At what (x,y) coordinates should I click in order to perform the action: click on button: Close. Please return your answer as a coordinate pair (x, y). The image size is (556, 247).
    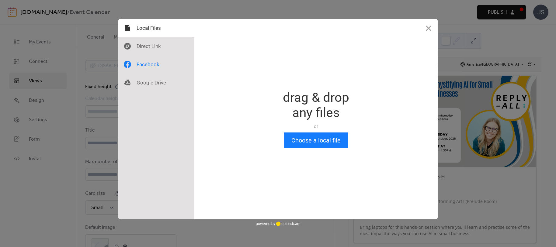
    Looking at the image, I should click on (428, 28).